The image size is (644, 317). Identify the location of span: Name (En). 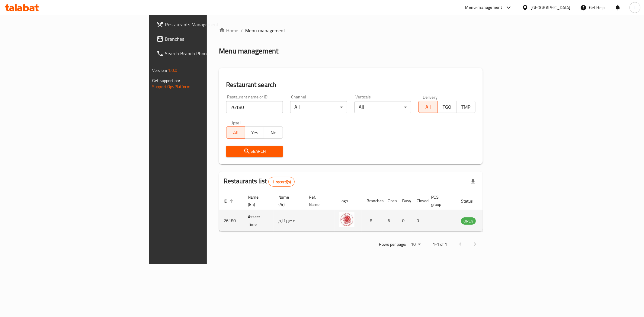
(257, 201).